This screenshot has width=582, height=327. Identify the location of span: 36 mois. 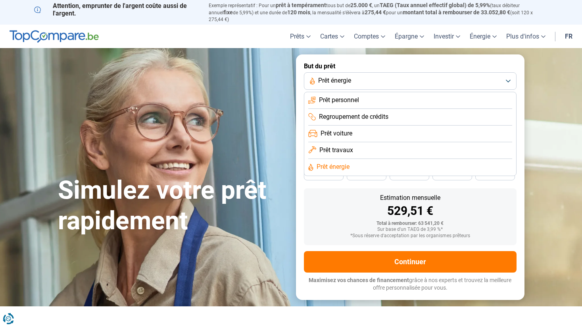
(409, 174).